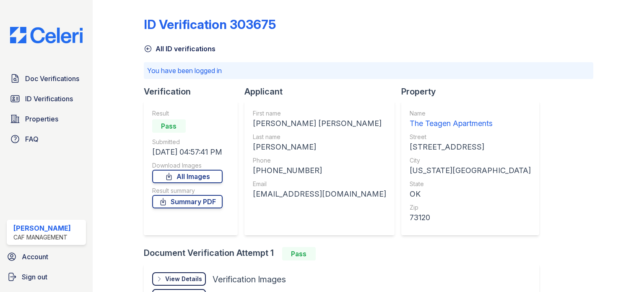  Describe the element at coordinates (344, 254) in the screenshot. I see `div: Document Verification Attempt 1` at that location.